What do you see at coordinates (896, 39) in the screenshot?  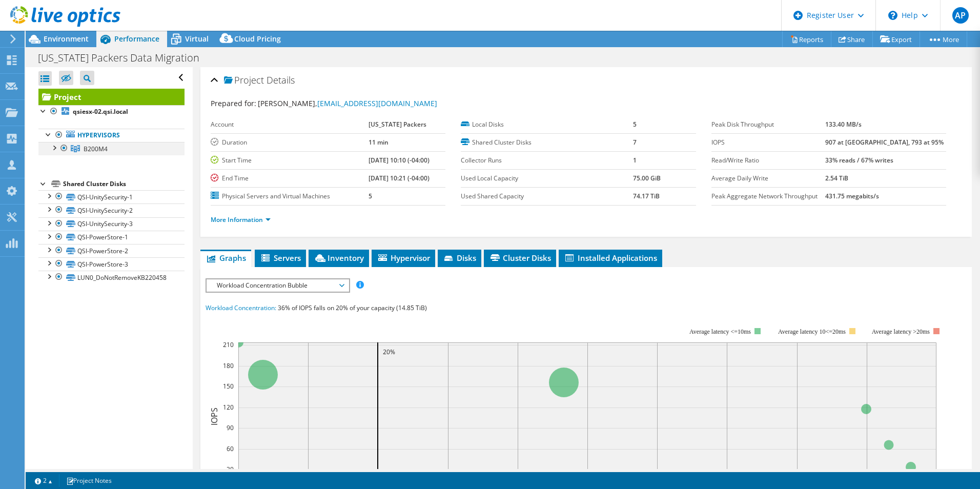 I see `a: Export` at bounding box center [896, 39].